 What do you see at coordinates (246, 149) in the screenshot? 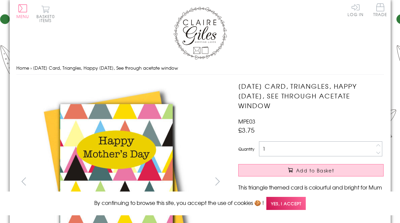
I see `label: Quantity` at bounding box center [246, 149].